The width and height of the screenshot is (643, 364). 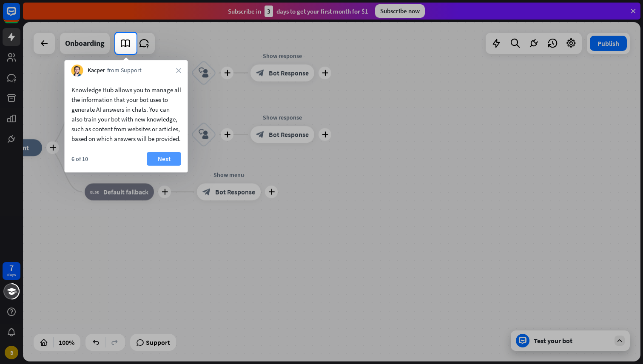 What do you see at coordinates (20, 16) in the screenshot?
I see `button: Open LiveChat chat widget` at bounding box center [20, 16].